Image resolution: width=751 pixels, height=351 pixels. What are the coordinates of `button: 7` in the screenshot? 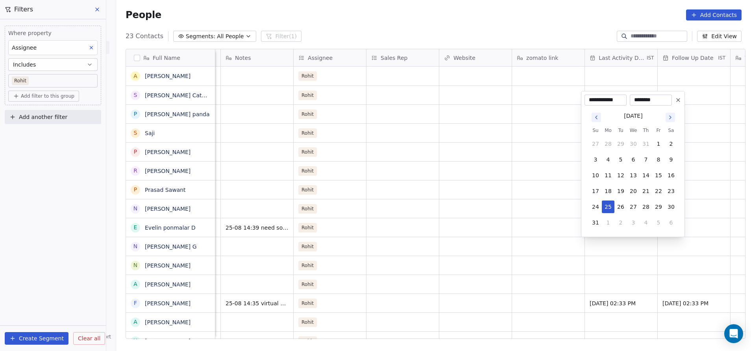 It's located at (646, 159).